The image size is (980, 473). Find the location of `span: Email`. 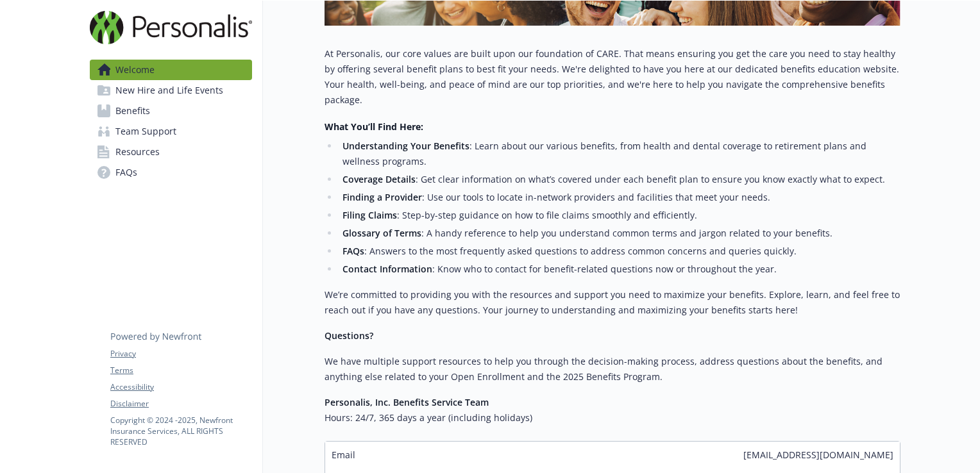

span: Email is located at coordinates (344, 454).